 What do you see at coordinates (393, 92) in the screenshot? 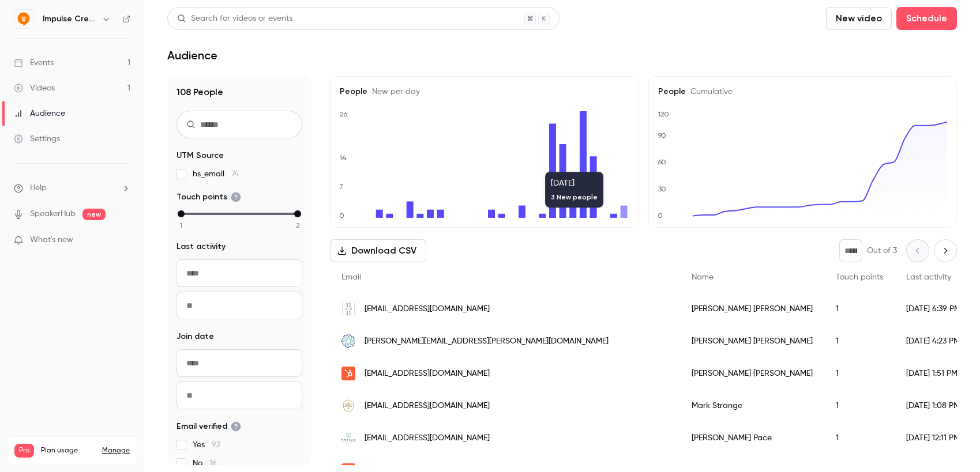
I see `span: New per day` at bounding box center [393, 92].